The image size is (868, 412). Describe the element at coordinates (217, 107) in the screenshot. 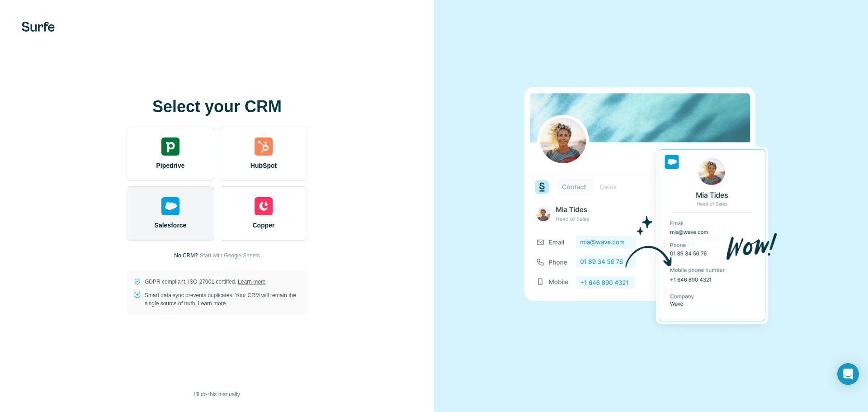

I see `h1: Select your CRM` at that location.